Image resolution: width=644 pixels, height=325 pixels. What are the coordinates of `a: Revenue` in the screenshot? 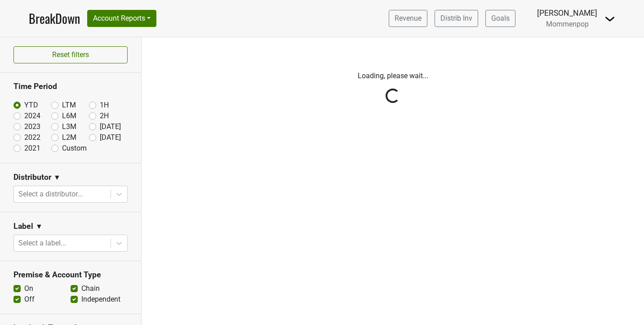 It's located at (408, 19).